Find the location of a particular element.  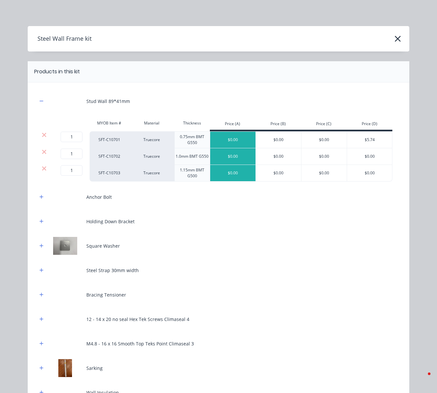

div: Thickness is located at coordinates (192, 123).